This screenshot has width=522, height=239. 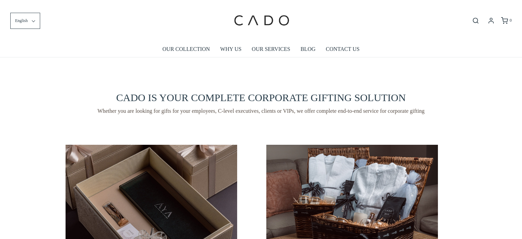 What do you see at coordinates (271, 49) in the screenshot?
I see `a: OUR SERVICES` at bounding box center [271, 49].